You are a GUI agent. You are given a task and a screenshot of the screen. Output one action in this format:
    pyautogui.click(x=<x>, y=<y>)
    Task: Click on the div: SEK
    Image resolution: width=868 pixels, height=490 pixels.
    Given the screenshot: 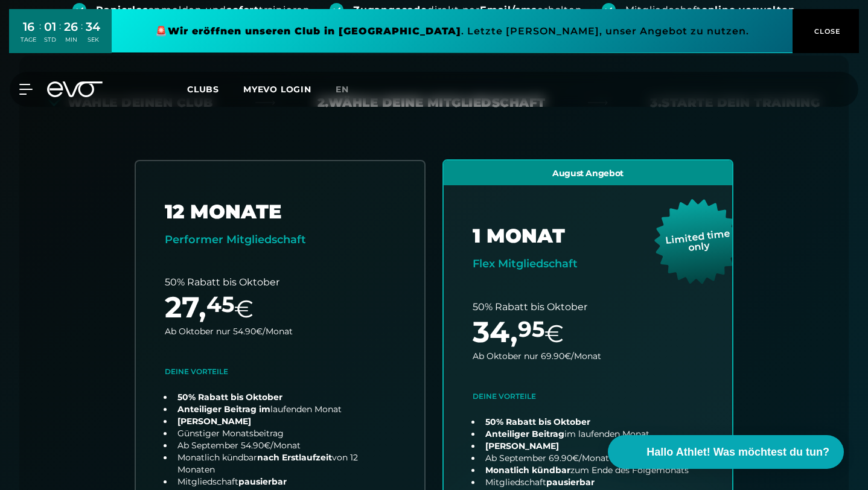 What is the action you would take?
    pyautogui.click(x=93, y=40)
    